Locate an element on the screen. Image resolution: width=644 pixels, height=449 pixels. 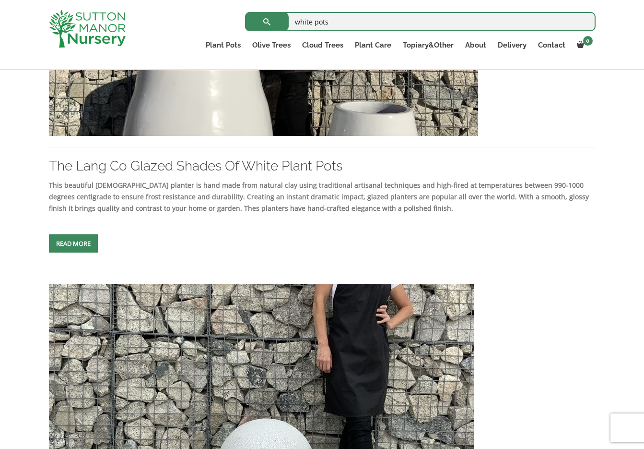
a: Plant Care is located at coordinates (373, 45).